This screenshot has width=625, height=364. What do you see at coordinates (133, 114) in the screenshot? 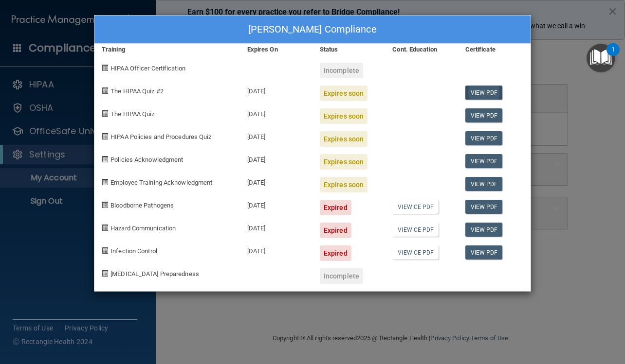
I see `span: The HIPAA Quiz` at bounding box center [133, 114].